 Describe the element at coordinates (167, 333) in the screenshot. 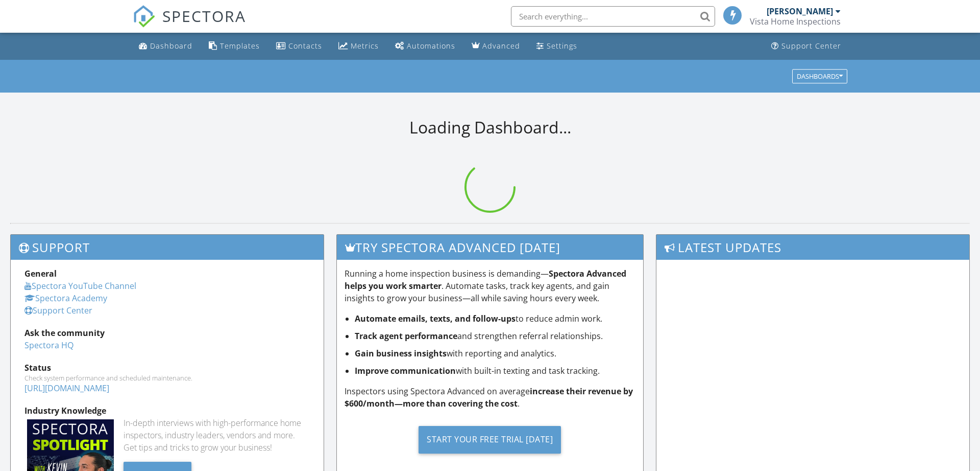

I see `div: Ask the community` at that location.